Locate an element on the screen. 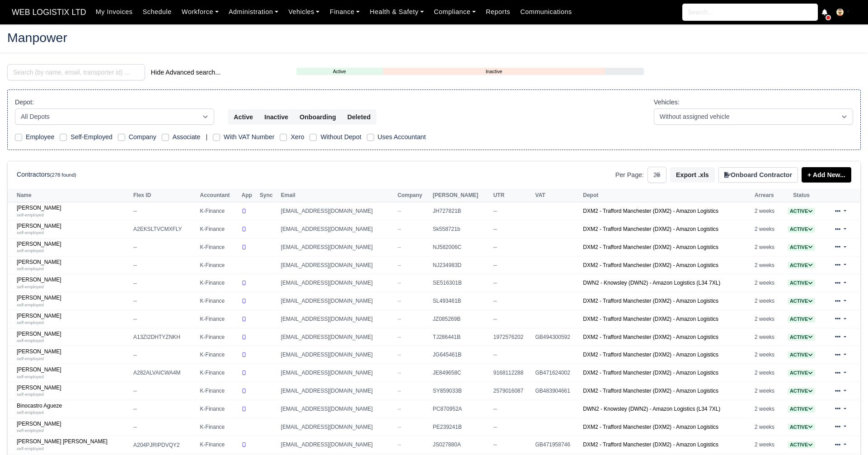 The image size is (868, 455). div: + Add New... is located at coordinates (825, 175).